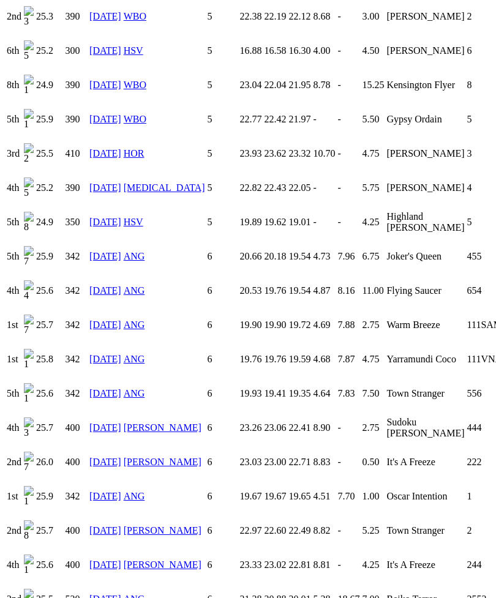 This screenshot has height=598, width=496. I want to click on td: 4.64, so click(324, 393).